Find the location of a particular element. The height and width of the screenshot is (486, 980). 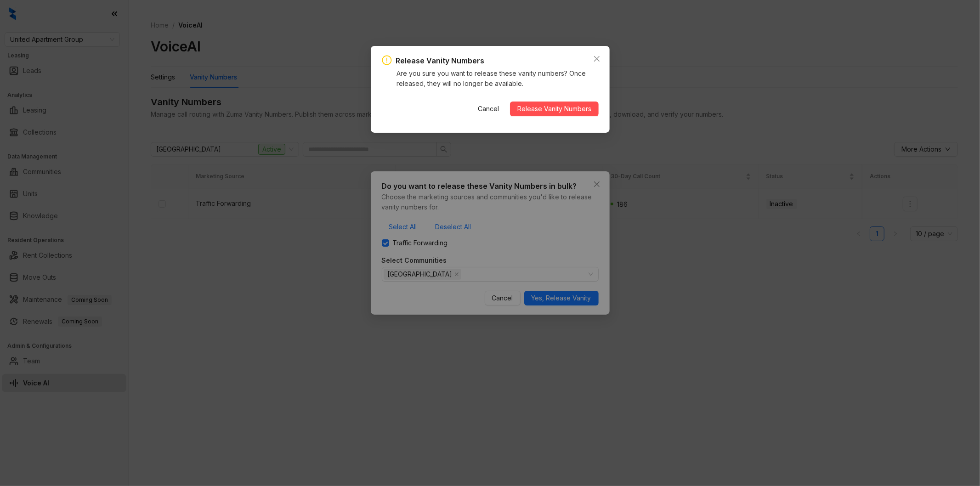

button: Cancel is located at coordinates (489, 109).